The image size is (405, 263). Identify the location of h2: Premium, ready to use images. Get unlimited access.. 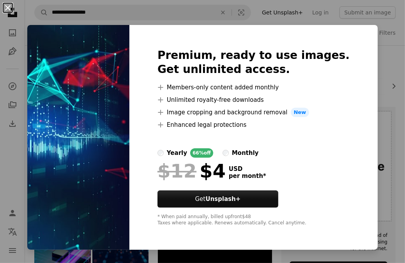
(254, 62).